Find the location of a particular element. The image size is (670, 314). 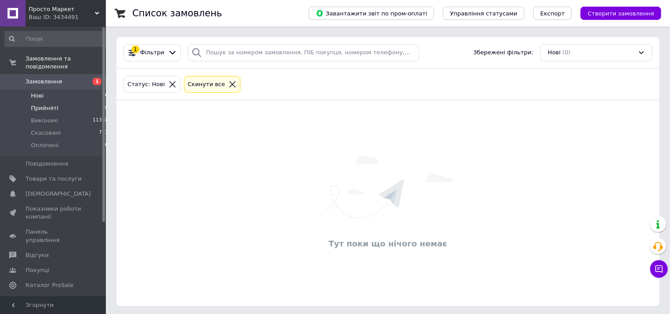

span: Каталог ProSale is located at coordinates (49, 285).